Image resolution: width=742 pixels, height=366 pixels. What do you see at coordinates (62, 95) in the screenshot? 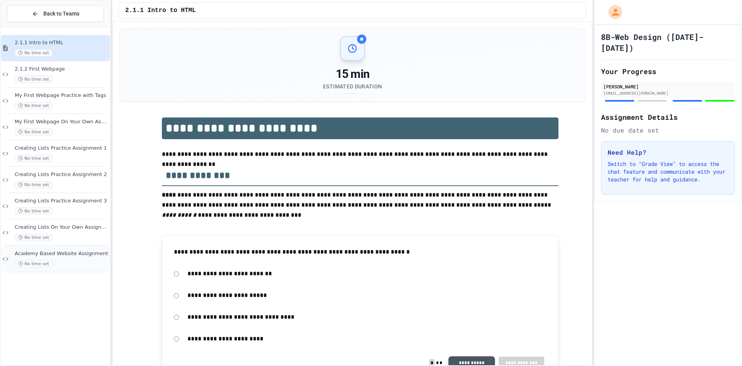
I see `span: My First Webpage Practice with Tags` at bounding box center [62, 95].